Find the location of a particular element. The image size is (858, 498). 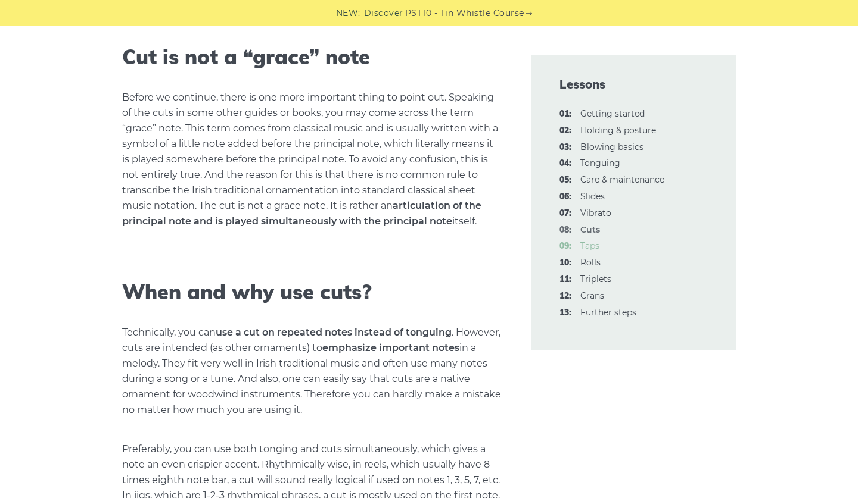

span: 12: is located at coordinates (565, 297).